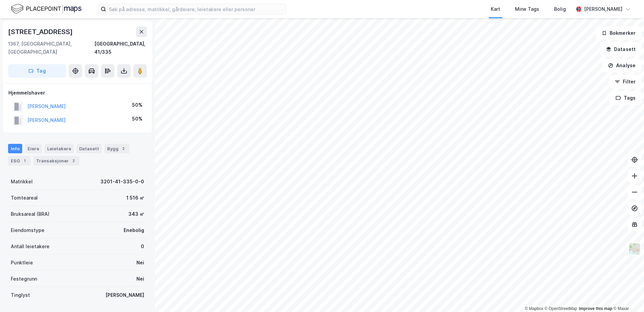 This screenshot has width=644, height=312. What do you see at coordinates (15, 148) in the screenshot?
I see `div: Info` at bounding box center [15, 148].